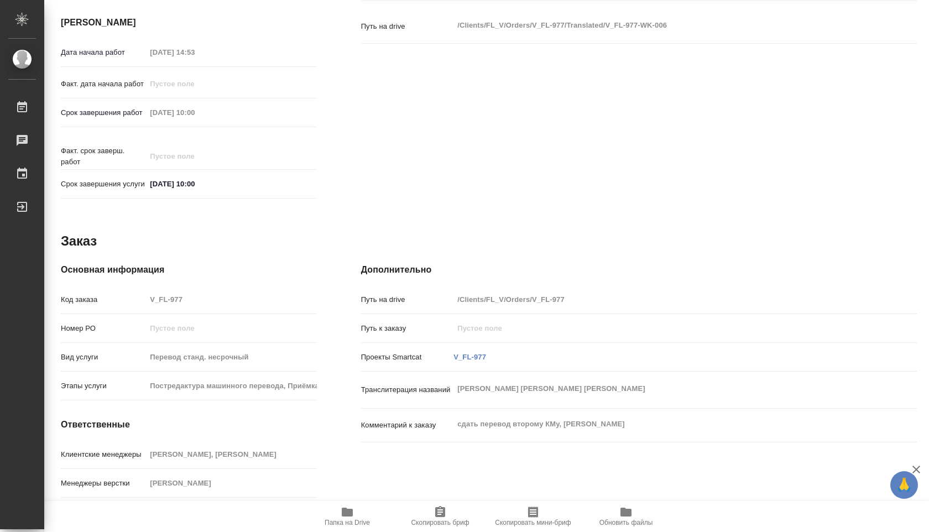 The height and width of the screenshot is (532, 929). Describe the element at coordinates (469, 357) in the screenshot. I see `a: V_FL-977` at that location.